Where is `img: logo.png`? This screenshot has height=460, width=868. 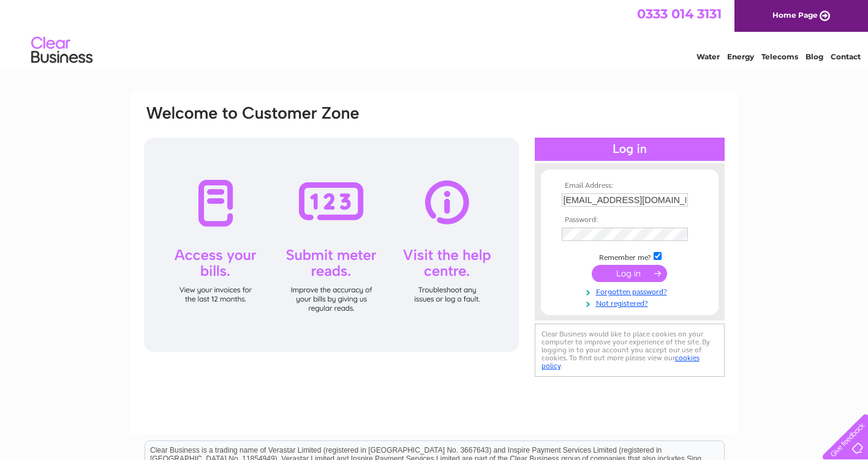 img: logo.png is located at coordinates (62, 51).